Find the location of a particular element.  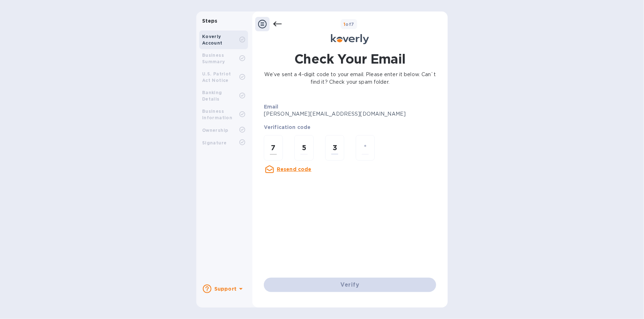

b: Email is located at coordinates (271, 107).